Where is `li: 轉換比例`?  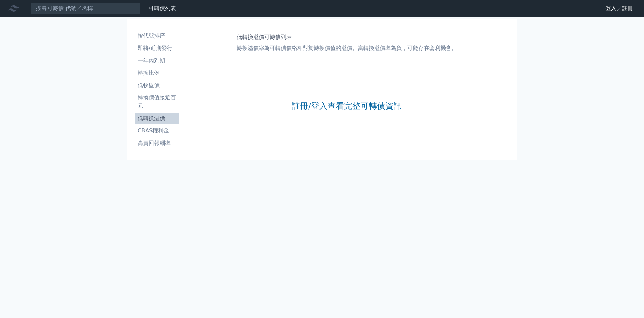
li: 轉換比例 is located at coordinates (157, 73).